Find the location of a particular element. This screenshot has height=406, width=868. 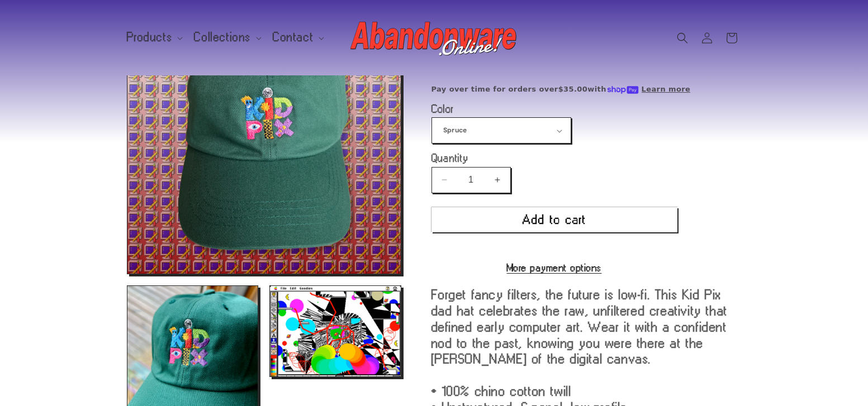

label: Quantity is located at coordinates (555, 158).